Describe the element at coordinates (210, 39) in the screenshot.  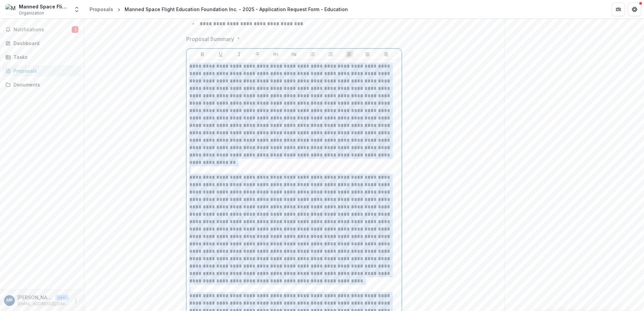
I see `p: Proposal Summary` at that location.